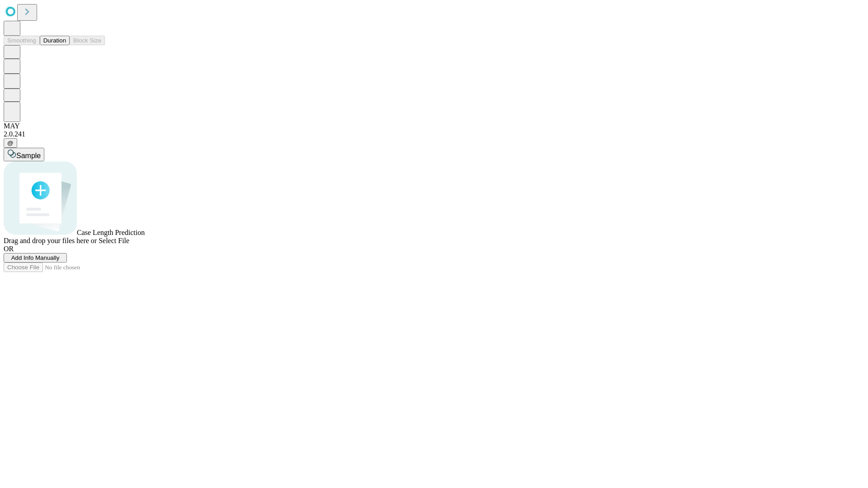  What do you see at coordinates (50, 241) in the screenshot?
I see `span: Drag and drop your files here or` at bounding box center [50, 241].